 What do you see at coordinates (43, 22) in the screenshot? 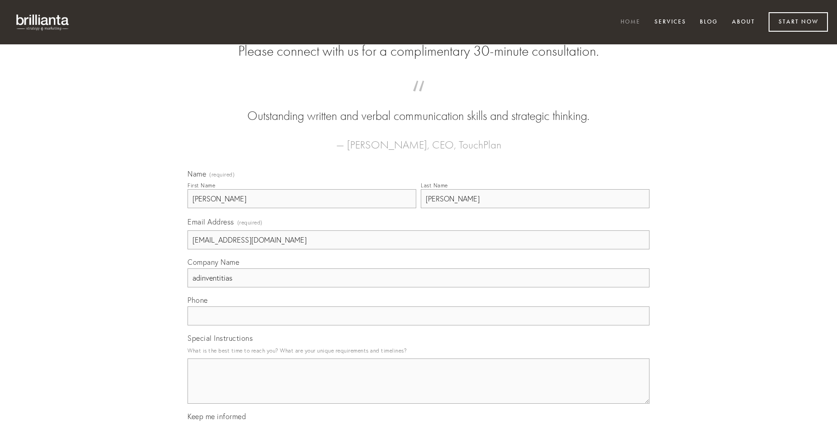
I see `img: brillianta - research, strategy, marketing` at bounding box center [43, 22].